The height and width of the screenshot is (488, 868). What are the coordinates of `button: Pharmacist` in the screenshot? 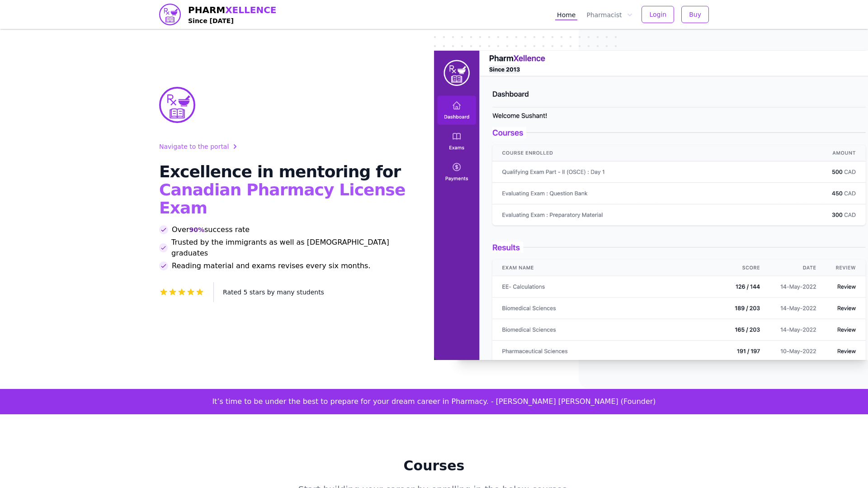 It's located at (609, 14).